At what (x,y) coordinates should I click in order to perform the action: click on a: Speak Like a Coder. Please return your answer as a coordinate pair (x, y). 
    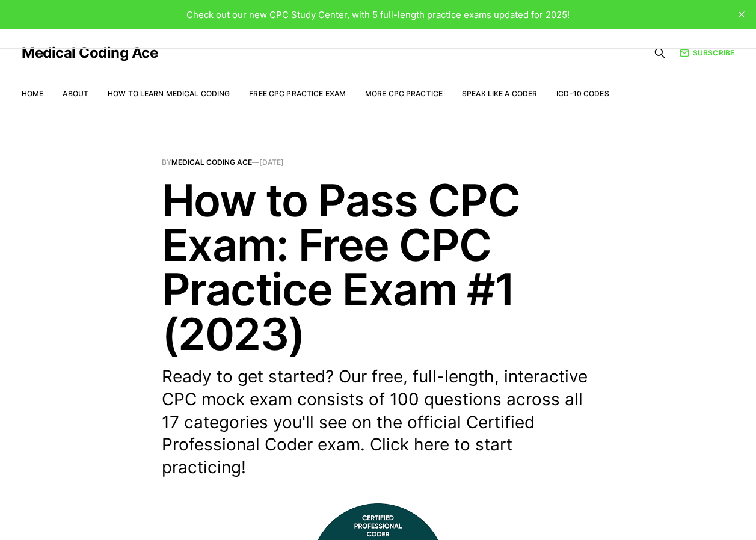
    Looking at the image, I should click on (499, 93).